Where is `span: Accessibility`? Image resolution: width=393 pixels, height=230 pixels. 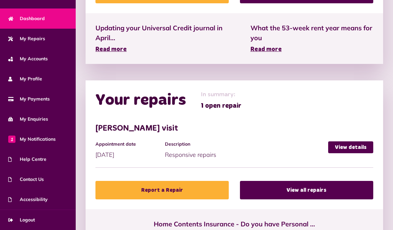 span: Accessibility is located at coordinates (28, 199).